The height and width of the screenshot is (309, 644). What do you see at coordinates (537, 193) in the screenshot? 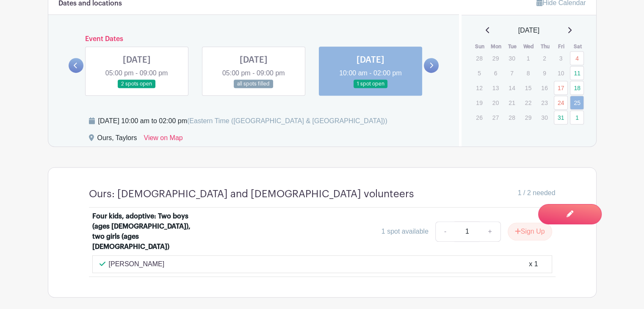
I see `span: 1 / 2 needed` at bounding box center [537, 193].